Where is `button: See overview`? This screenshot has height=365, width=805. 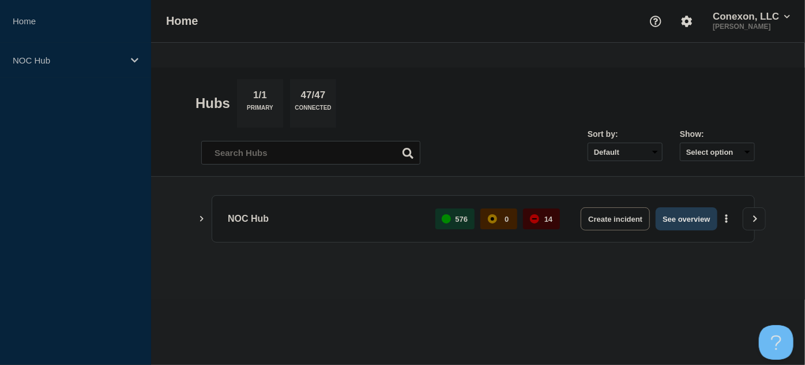
button: See overview is located at coordinates (686, 219).